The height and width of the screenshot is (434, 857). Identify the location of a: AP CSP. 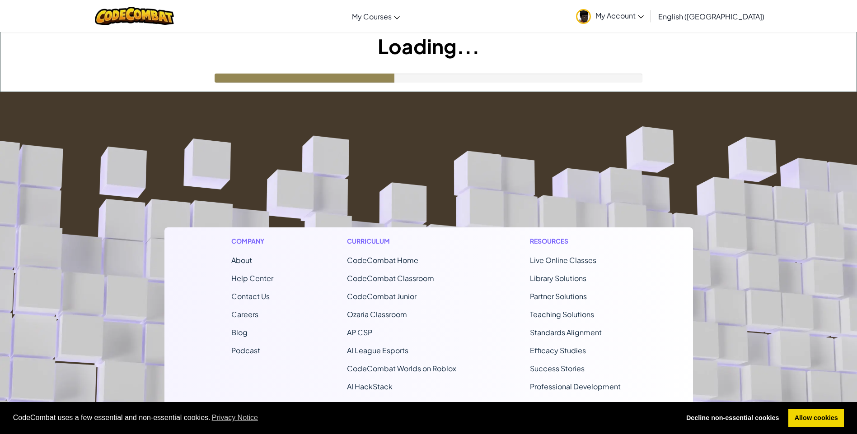
(359, 332).